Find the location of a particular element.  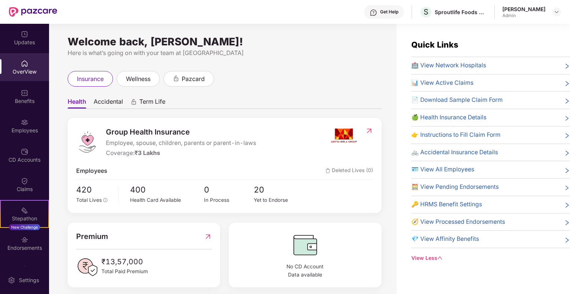

span: S is located at coordinates (425, 12).